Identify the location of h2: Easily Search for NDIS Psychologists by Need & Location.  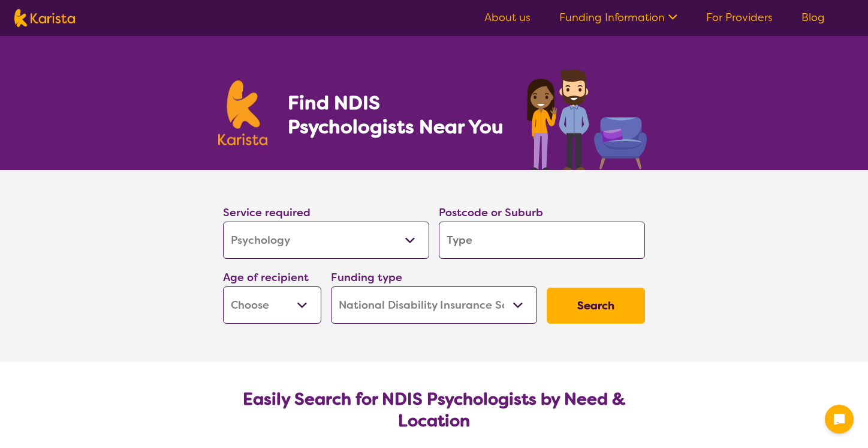
(434, 410).